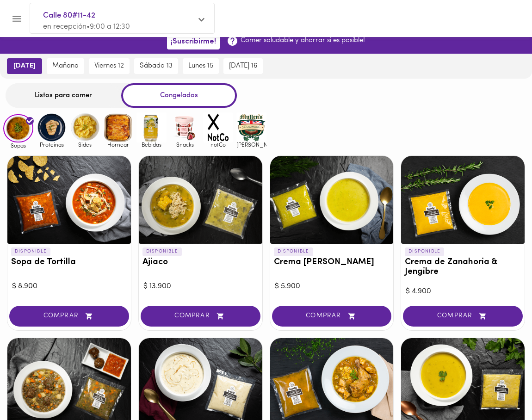 Image resolution: width=532 pixels, height=420 pixels. Describe the element at coordinates (18, 146) in the screenshot. I see `span: Sopas` at that location.